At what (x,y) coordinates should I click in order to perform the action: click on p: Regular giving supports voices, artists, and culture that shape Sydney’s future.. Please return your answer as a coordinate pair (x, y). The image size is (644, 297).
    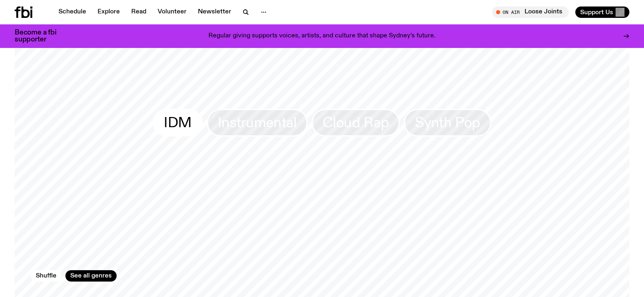
    Looking at the image, I should click on (322, 36).